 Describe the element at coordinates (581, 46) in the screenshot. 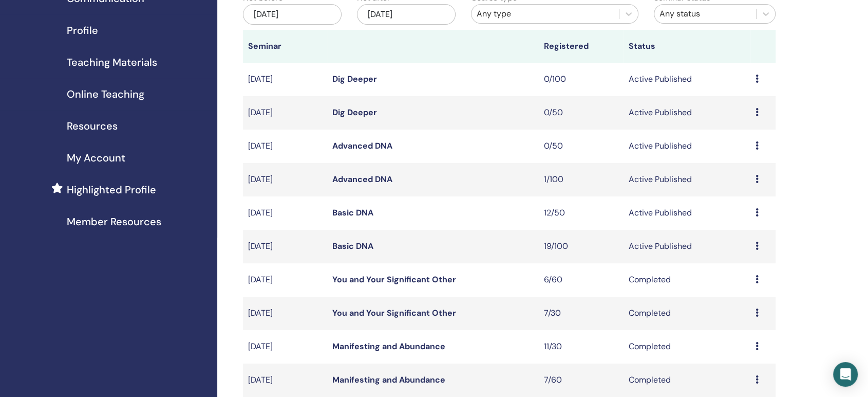

I see `th: Registered` at that location.